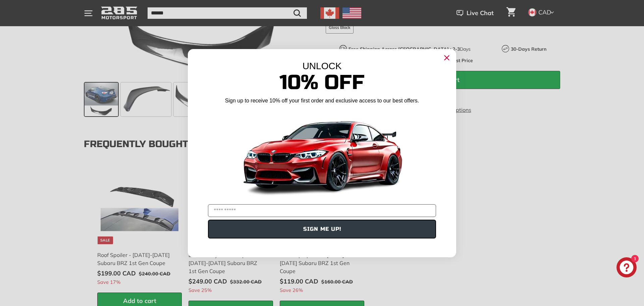 The image size is (644, 306). Describe the element at coordinates (447, 58) in the screenshot. I see `button: Close dialog` at that location.